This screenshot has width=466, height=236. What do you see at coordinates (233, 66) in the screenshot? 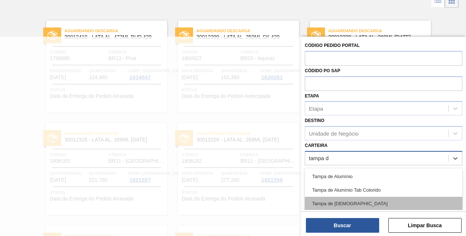
I see `a: statusAguardando Descarga30012399 - LATA AL. 350ML SK 429Código1804927FábricaBR03 - AquirazData e...` at bounding box center [233, 66].